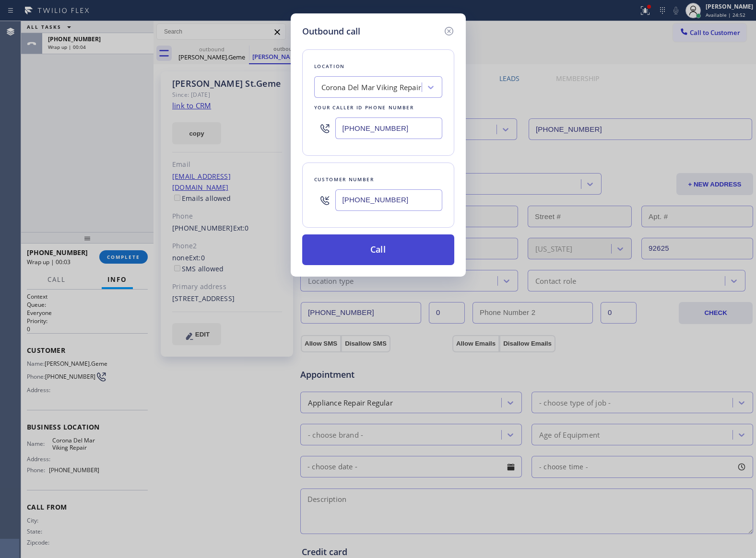 The height and width of the screenshot is (558, 756). Describe the element at coordinates (372, 87) in the screenshot. I see `div: Corona Del Mar Viking Repair` at that location.